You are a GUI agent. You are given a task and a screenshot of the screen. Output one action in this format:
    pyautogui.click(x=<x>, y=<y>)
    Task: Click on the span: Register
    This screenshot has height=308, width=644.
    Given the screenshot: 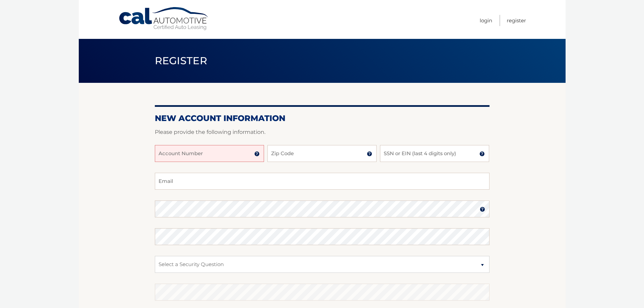 What is the action you would take?
    pyautogui.click(x=181, y=60)
    